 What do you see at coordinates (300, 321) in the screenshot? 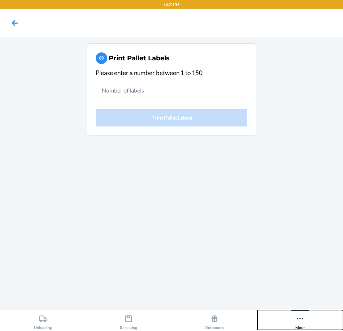
I see `div: More` at bounding box center [300, 321].